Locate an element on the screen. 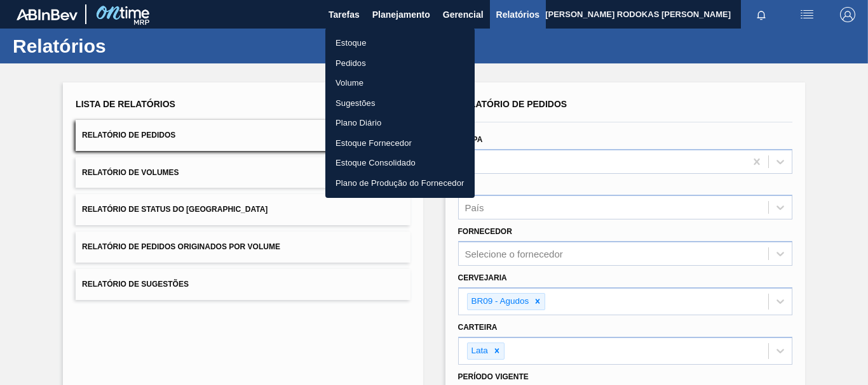 Image resolution: width=868 pixels, height=385 pixels. a: Estoque Consolidado is located at coordinates (400, 163).